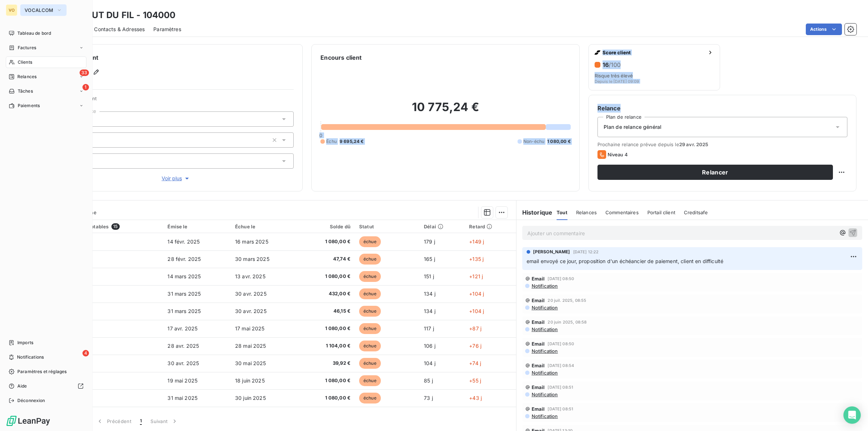 This screenshot has width=868, height=431. I want to click on span: 30 mars 2025, so click(252, 259).